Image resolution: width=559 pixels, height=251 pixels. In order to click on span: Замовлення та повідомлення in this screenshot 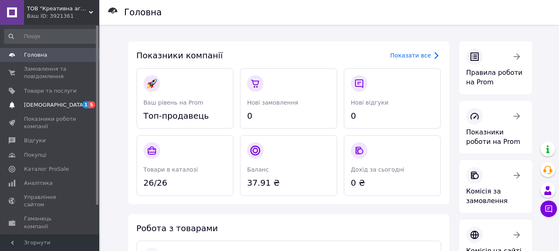, I will do `click(50, 73)`.